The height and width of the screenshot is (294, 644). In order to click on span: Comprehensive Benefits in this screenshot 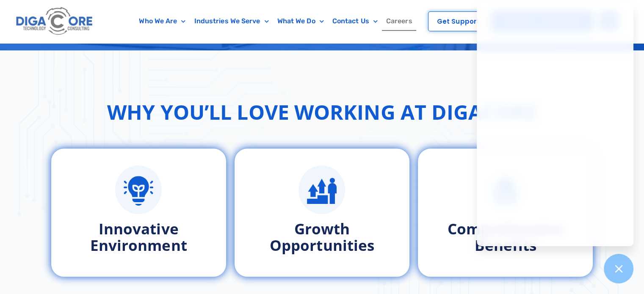, I will do `click(505, 237)`.